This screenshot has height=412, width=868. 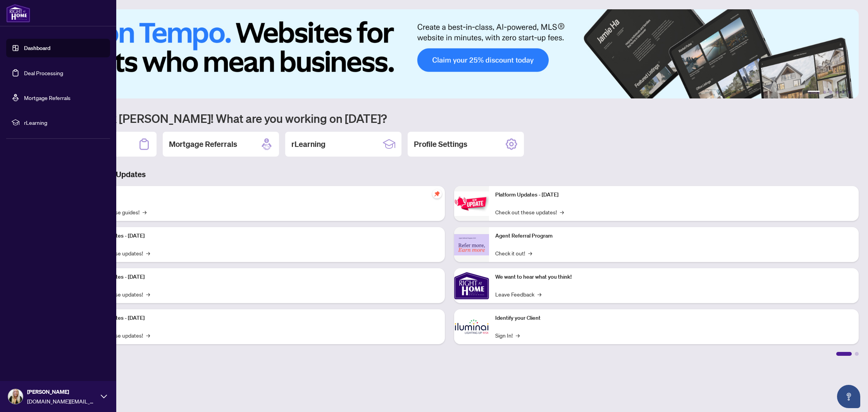 I want to click on button: 2, so click(x=825, y=92).